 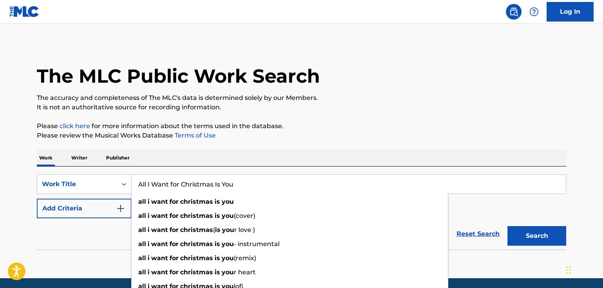 What do you see at coordinates (24, 11) in the screenshot?
I see `img: MLC Logo` at bounding box center [24, 11].